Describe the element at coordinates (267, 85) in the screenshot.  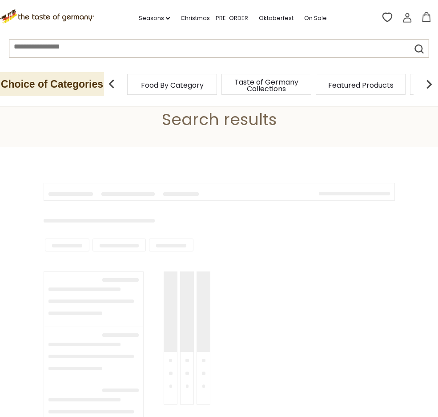
I see `a: Taste of Germany Collections` at that location.